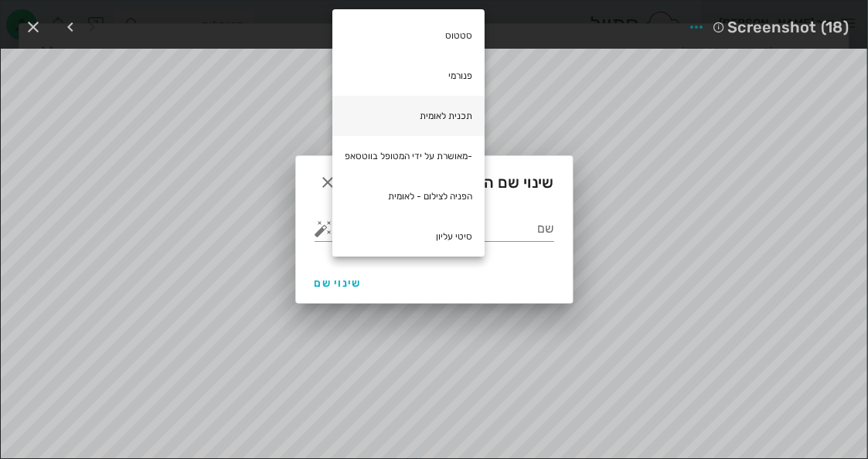  Describe the element at coordinates (338, 283) in the screenshot. I see `button: שינוי שם` at that location.